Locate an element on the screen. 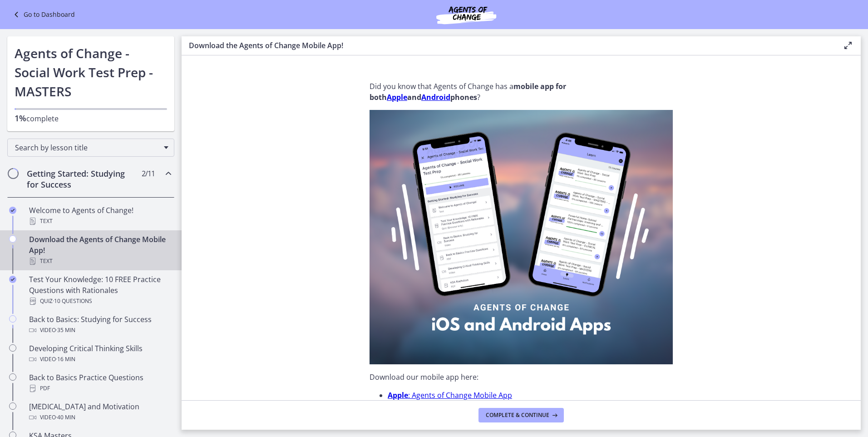 The height and width of the screenshot is (437, 868). h3: Download the Agents of Change Mobile App! is located at coordinates (509, 45).